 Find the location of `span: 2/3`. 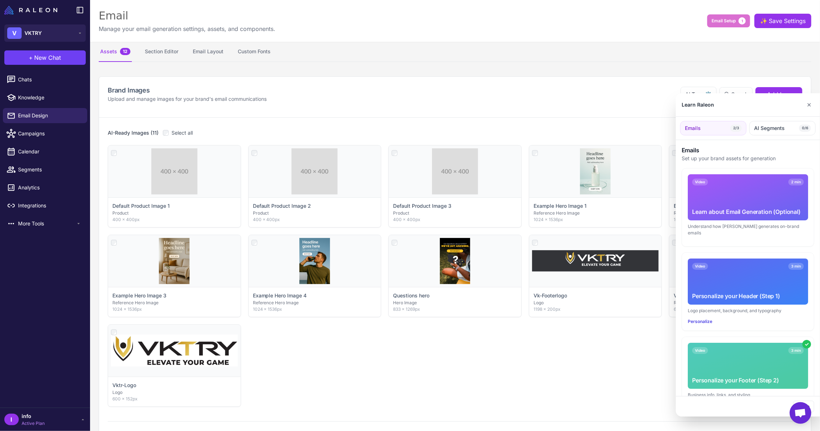

span: 2/3 is located at coordinates (736, 128).